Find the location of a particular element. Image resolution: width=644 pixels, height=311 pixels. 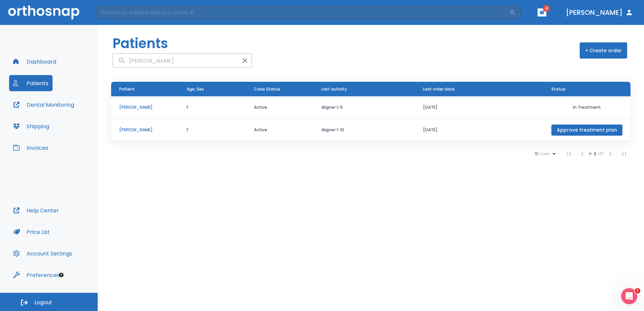

span: rows is located at coordinates (544, 154).